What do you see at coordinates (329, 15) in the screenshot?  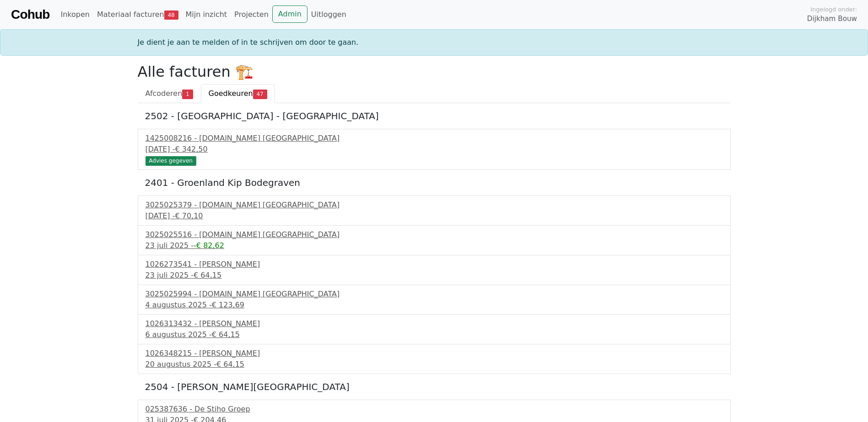 I see `a: Uitloggen` at bounding box center [329, 15].